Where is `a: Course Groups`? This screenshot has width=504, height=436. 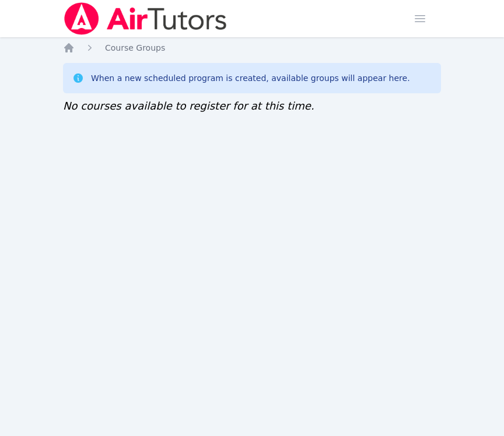 a: Course Groups is located at coordinates (134, 48).